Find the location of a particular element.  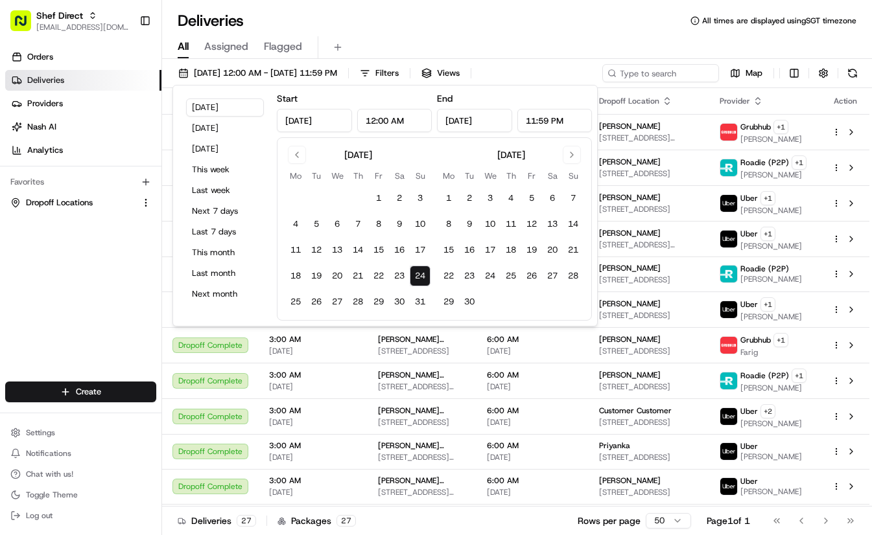

button: Shef Direct is located at coordinates (60, 16).